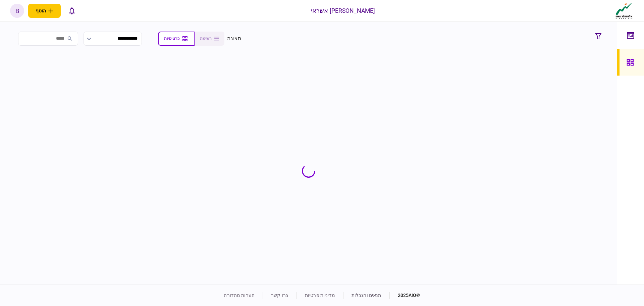  I want to click on a: הערות מהדורה, so click(239, 295).